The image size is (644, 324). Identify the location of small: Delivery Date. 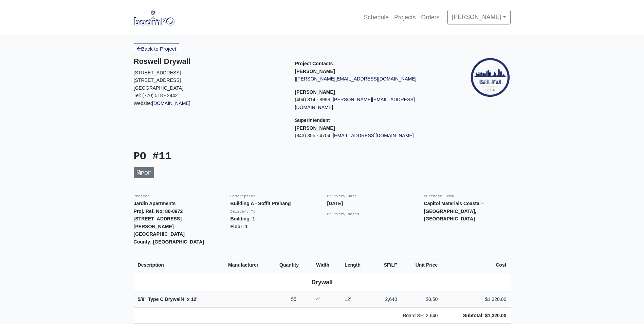
(342, 196).